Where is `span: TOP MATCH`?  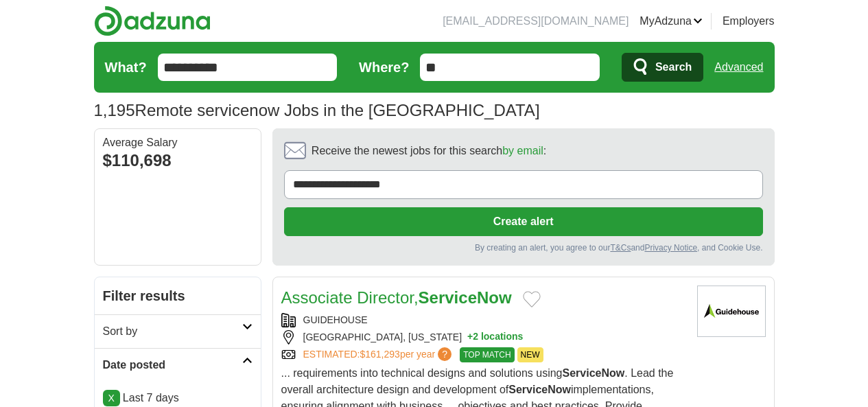
span: TOP MATCH is located at coordinates (487, 355).